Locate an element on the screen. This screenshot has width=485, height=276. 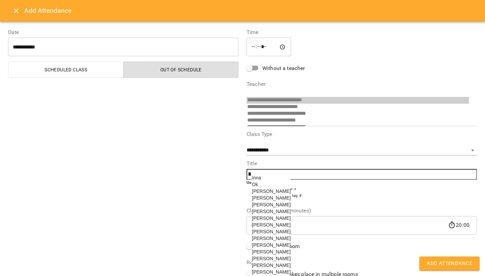
label: Class Type is located at coordinates (362, 134).